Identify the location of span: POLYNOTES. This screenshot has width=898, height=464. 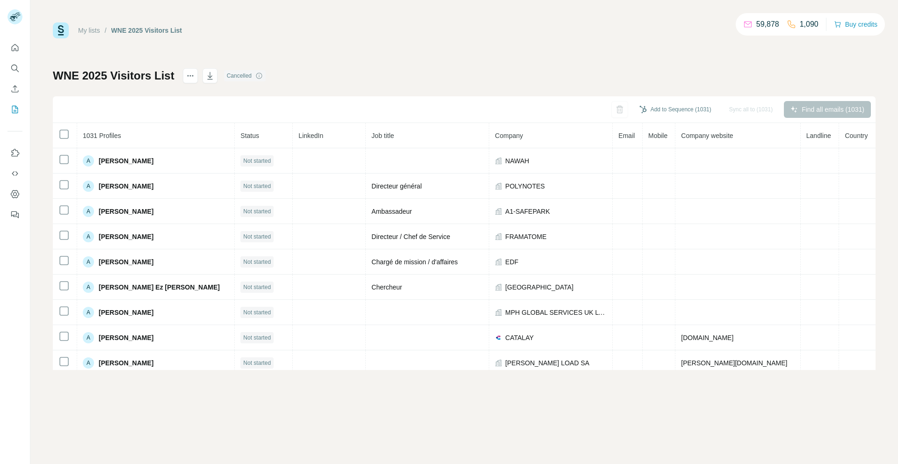
(525, 186).